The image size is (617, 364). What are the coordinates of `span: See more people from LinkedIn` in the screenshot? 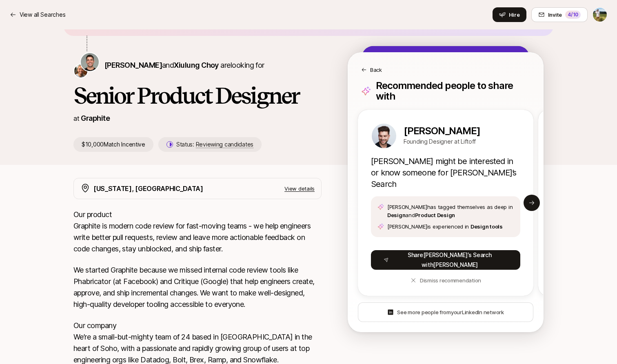 It's located at (451, 312).